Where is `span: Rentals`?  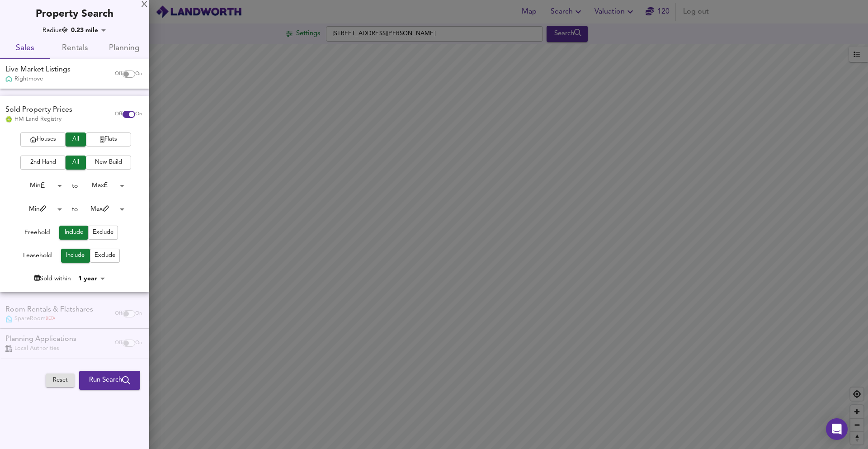 span: Rentals is located at coordinates (75, 49).